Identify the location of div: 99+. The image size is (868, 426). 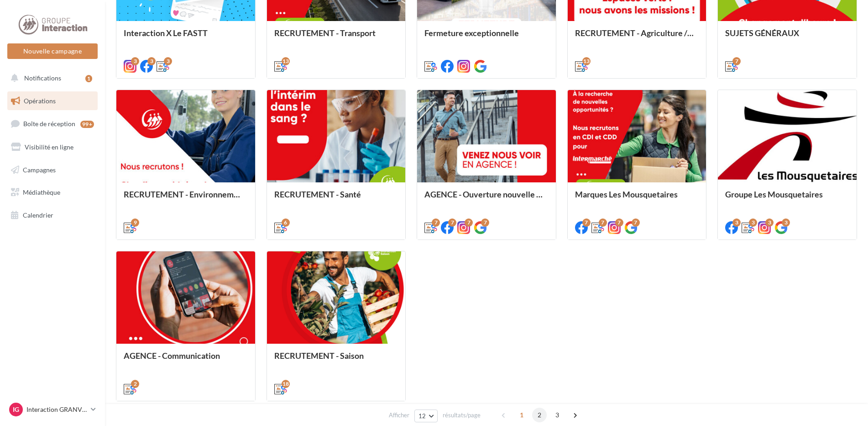
(87, 124).